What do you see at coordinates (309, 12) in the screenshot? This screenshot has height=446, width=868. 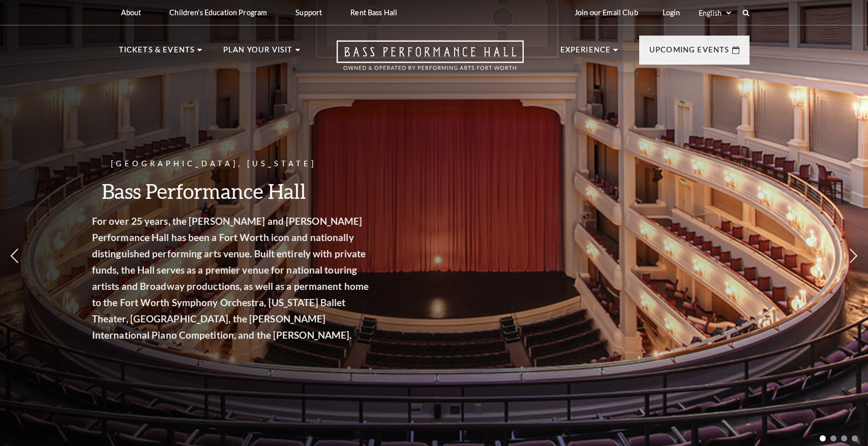 I see `p: Support` at bounding box center [309, 12].